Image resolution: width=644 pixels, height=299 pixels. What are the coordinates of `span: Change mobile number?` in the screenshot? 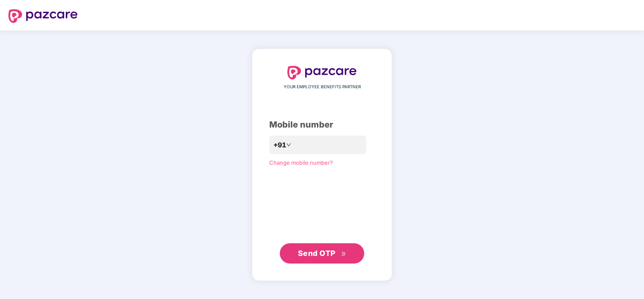 It's located at (301, 163).